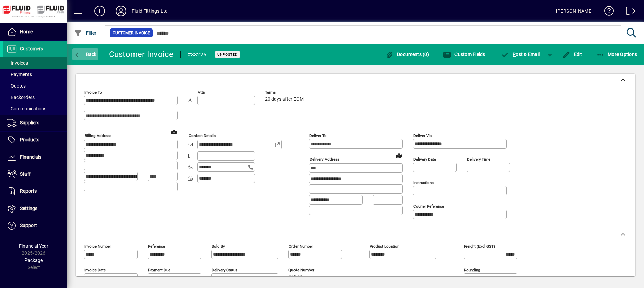 This screenshot has height=288, width=644. I want to click on span: Financial Year, so click(33, 246).